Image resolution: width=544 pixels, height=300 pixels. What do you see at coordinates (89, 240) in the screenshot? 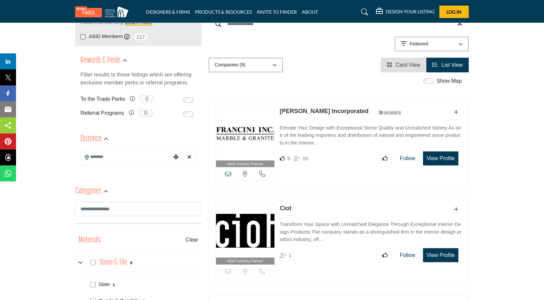
I see `h3: Materials` at bounding box center [89, 240].